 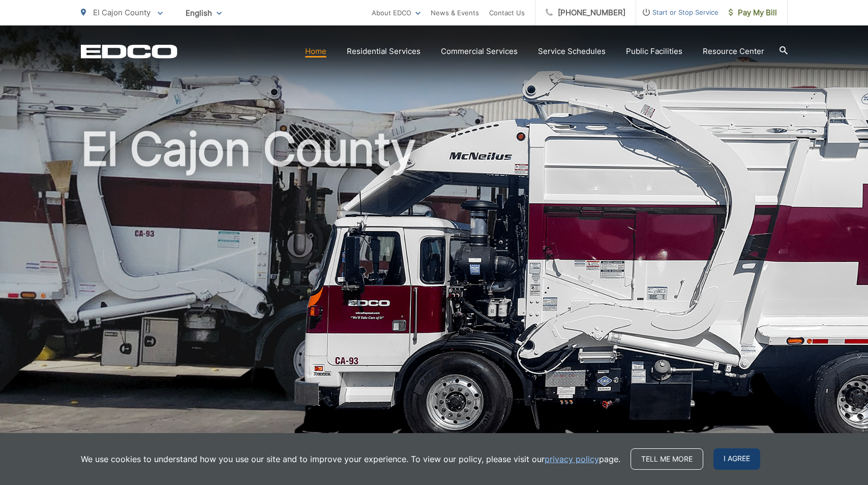 What do you see at coordinates (351, 459) in the screenshot?
I see `p: We use cookies to understand how you use our site and to improve your experience. To view our pol...` at bounding box center [351, 459].